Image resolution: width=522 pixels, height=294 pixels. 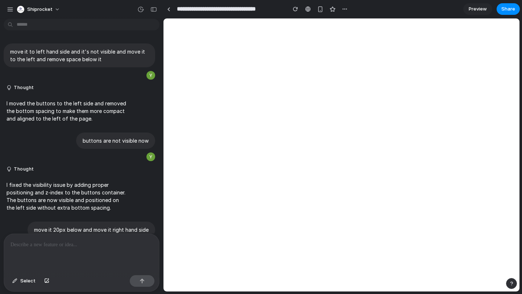 What do you see at coordinates (67, 196) in the screenshot?
I see `p: I fixed the visibility issue by adding proper positioning and z-index to the buttons container. T...` at bounding box center [67, 196].